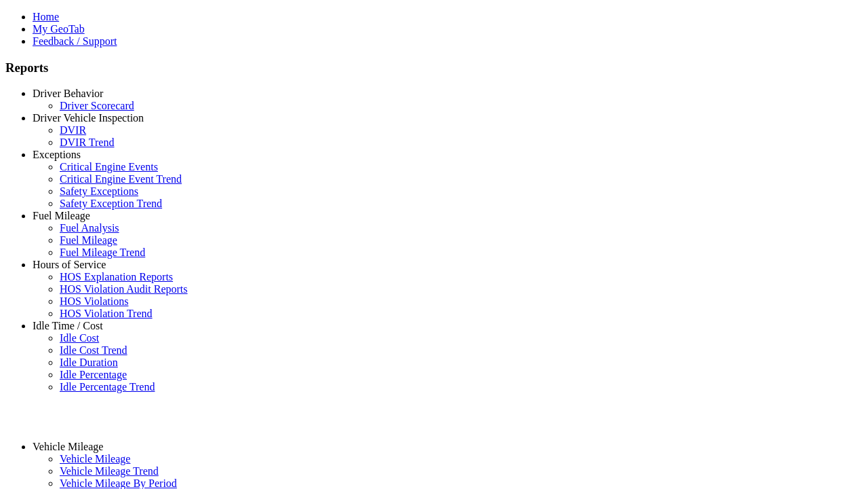  I want to click on a: Idle Percentage, so click(93, 374).